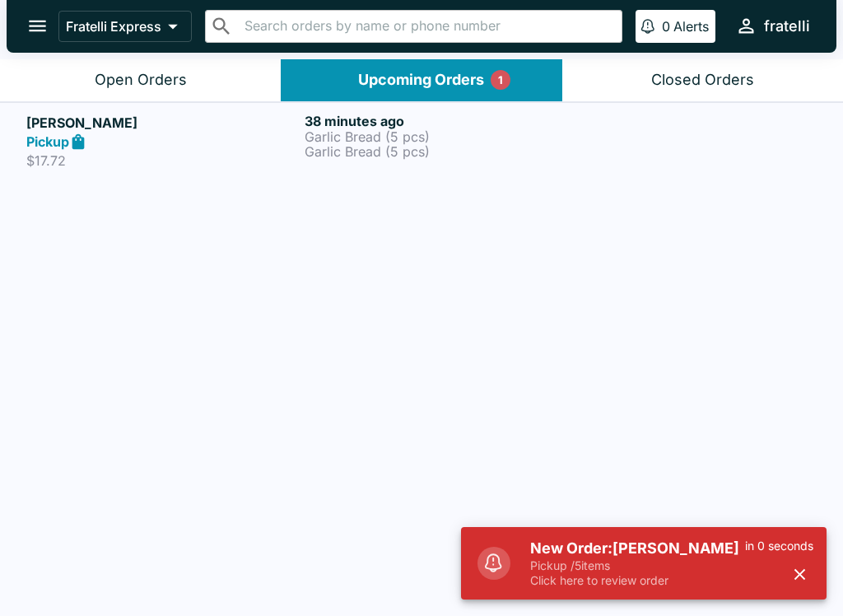 The image size is (843, 616). I want to click on div: Upcoming Orders, so click(421, 80).